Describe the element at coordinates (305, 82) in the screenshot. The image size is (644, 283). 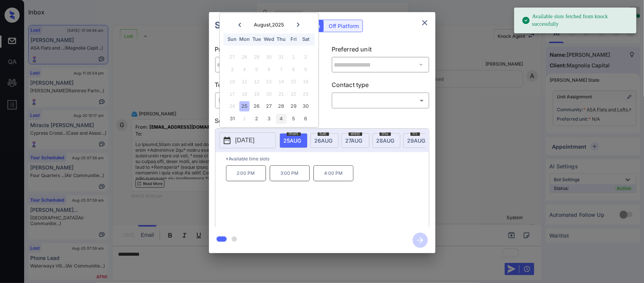
I see `div: Not available Saturday, August 16th, 2025` at that location.